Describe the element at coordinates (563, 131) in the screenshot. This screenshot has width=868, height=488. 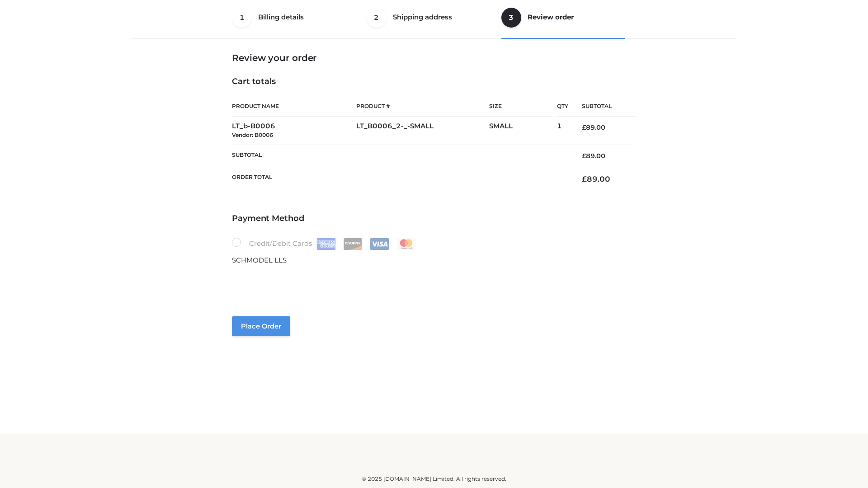
I see `td: 1` at that location.